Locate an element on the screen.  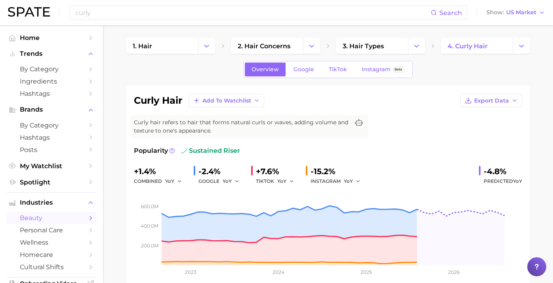
a: 2. hair concerns is located at coordinates (267, 46).